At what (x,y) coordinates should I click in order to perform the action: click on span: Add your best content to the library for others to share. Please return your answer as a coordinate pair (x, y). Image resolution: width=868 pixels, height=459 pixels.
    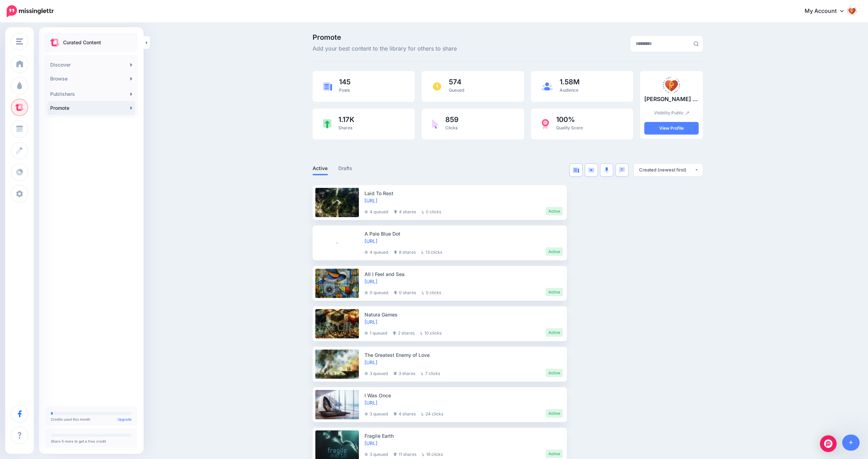
    Looking at the image, I should click on (385, 49).